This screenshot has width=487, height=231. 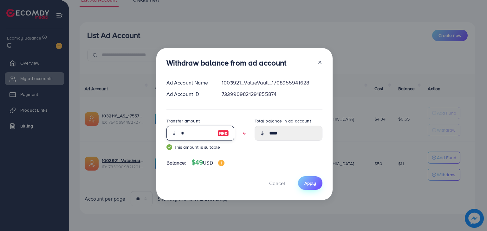 I want to click on label: Transfer amount, so click(x=183, y=121).